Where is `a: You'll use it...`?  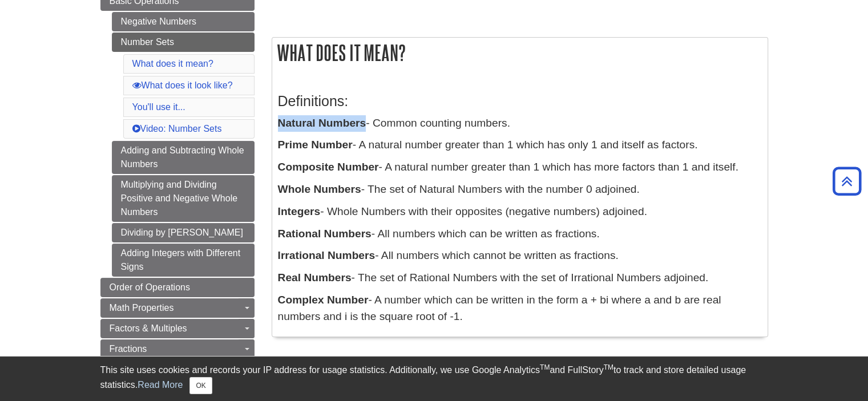
a: You'll use it... is located at coordinates (158, 106).